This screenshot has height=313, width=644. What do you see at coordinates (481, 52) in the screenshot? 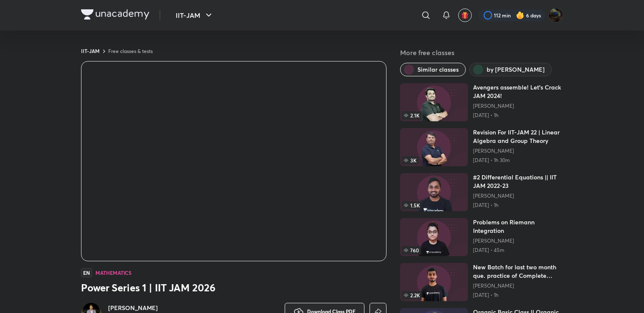
I see `h5: More free classes` at bounding box center [481, 52].